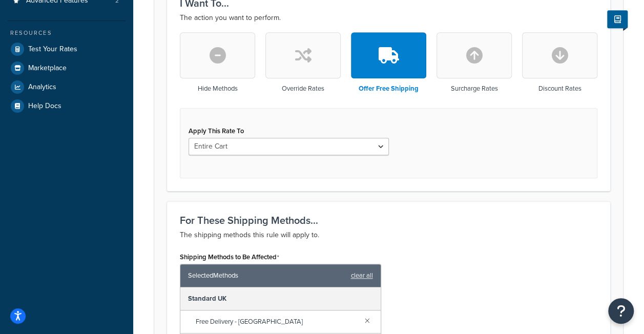  Describe the element at coordinates (67, 49) in the screenshot. I see `a: Test Your Rates` at that location.